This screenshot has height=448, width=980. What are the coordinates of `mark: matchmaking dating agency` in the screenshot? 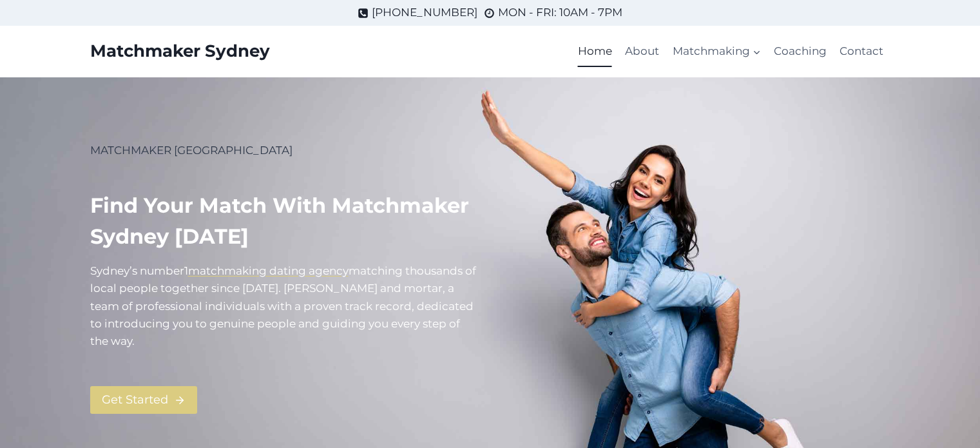 It's located at (268, 271).